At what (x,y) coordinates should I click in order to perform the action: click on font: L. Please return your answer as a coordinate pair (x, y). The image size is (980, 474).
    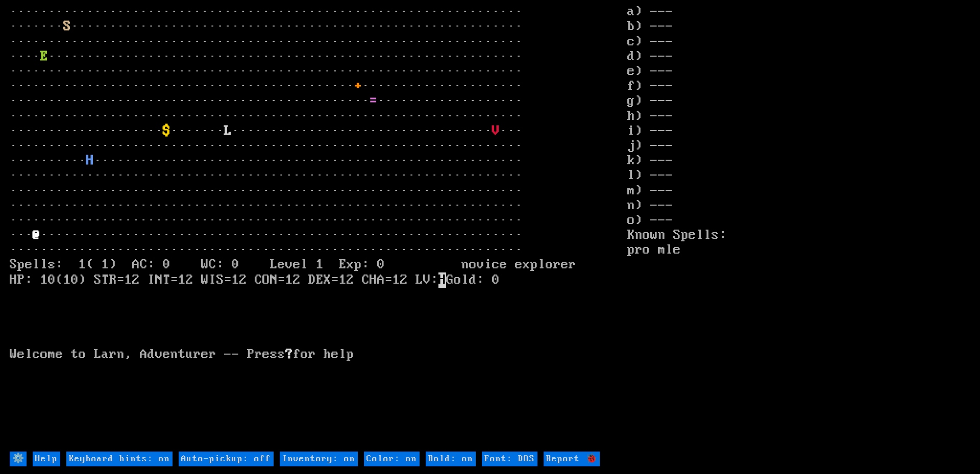
    Looking at the image, I should click on (228, 131).